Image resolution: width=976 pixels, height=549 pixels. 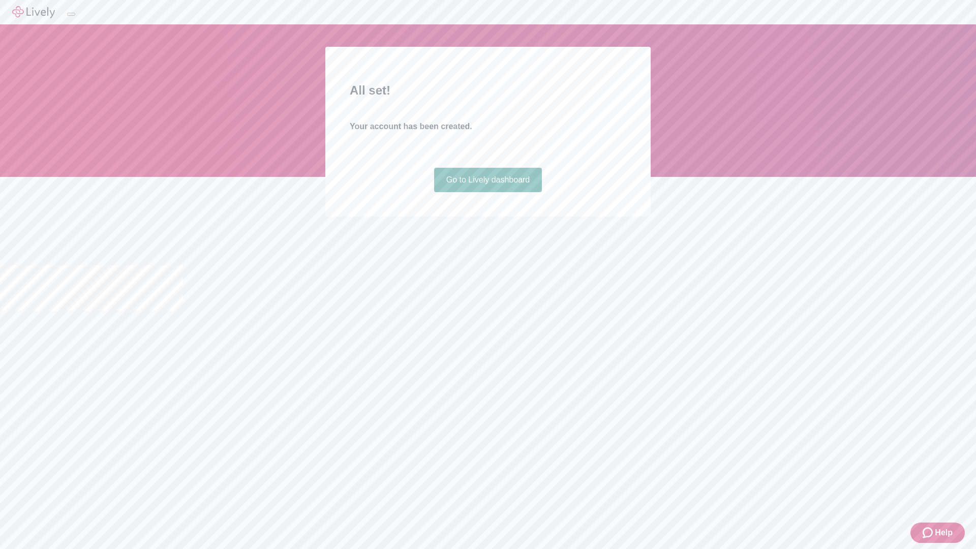 What do you see at coordinates (488, 91) in the screenshot?
I see `h2: All set!` at bounding box center [488, 91].